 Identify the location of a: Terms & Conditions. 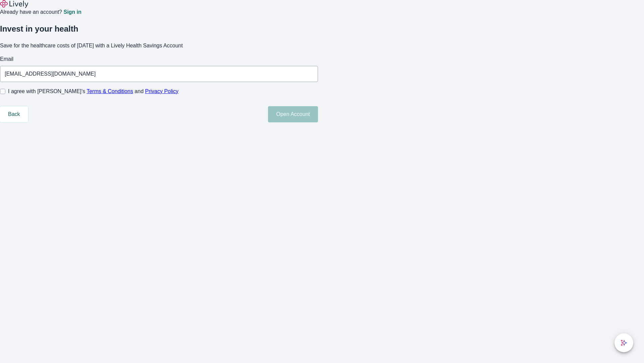
(110, 91).